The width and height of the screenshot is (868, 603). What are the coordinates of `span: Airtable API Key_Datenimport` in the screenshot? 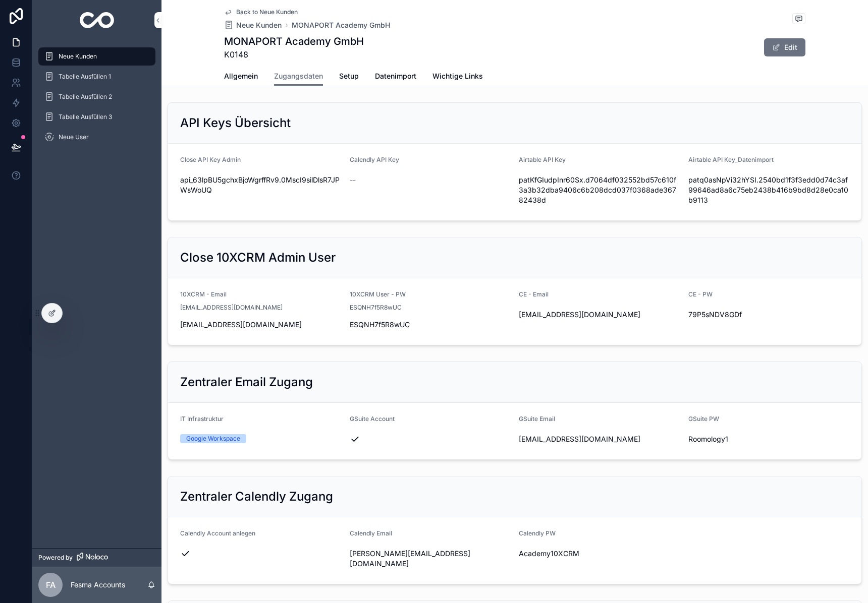 It's located at (731, 159).